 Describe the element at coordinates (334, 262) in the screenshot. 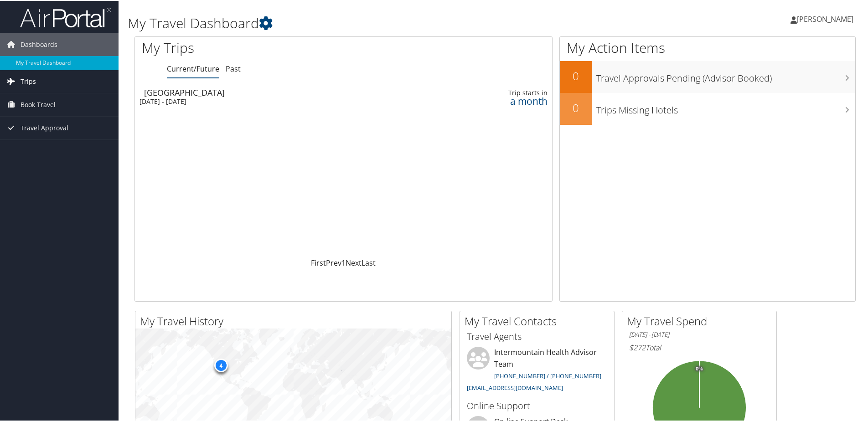

I see `a: Prev` at that location.